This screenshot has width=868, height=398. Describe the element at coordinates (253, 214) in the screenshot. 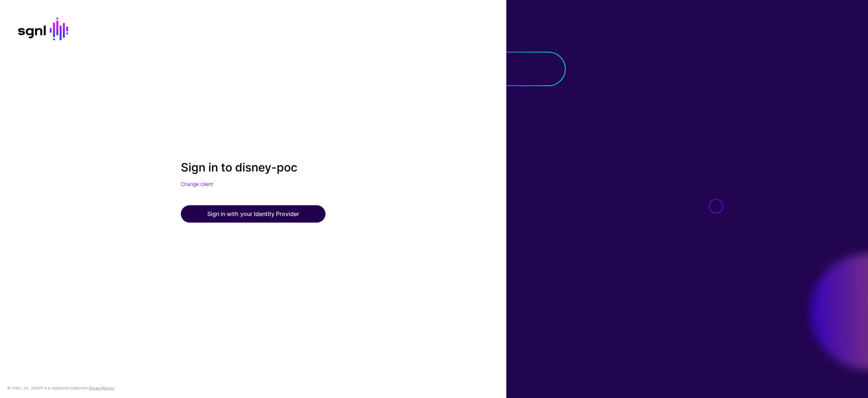

I see `button: Sign in with your Identity Provider` at that location.